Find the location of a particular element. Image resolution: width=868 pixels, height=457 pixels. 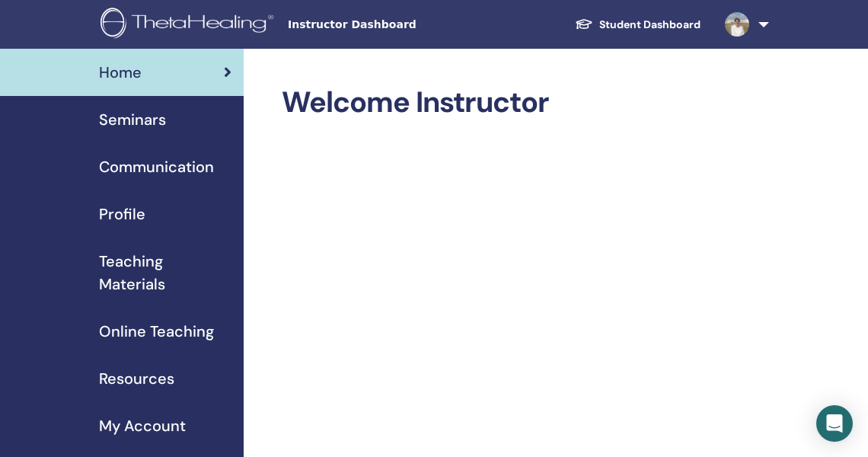

span: Communication is located at coordinates (156, 167).